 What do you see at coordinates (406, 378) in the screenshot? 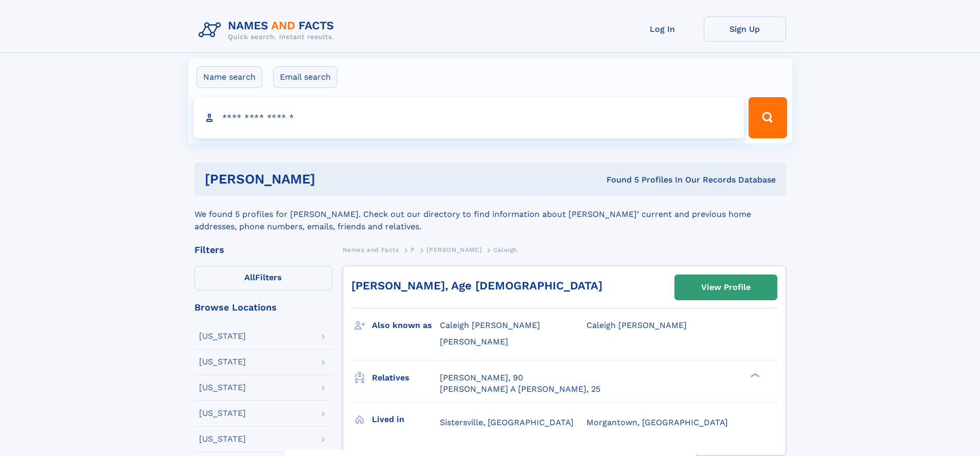
I see `h3: Relatives` at bounding box center [406, 378].